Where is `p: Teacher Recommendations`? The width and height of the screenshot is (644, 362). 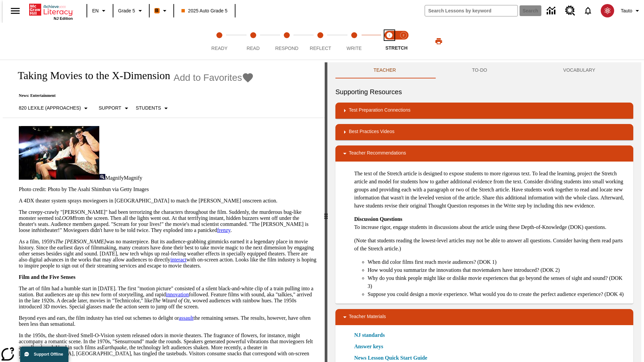 p: Teacher Recommendations is located at coordinates (377, 153).